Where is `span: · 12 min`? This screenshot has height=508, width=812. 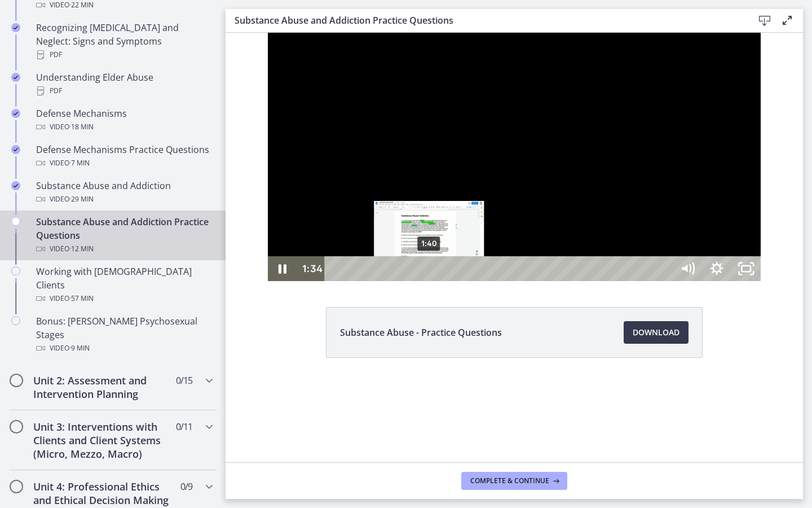
span: · 12 min is located at coordinates (82, 249).